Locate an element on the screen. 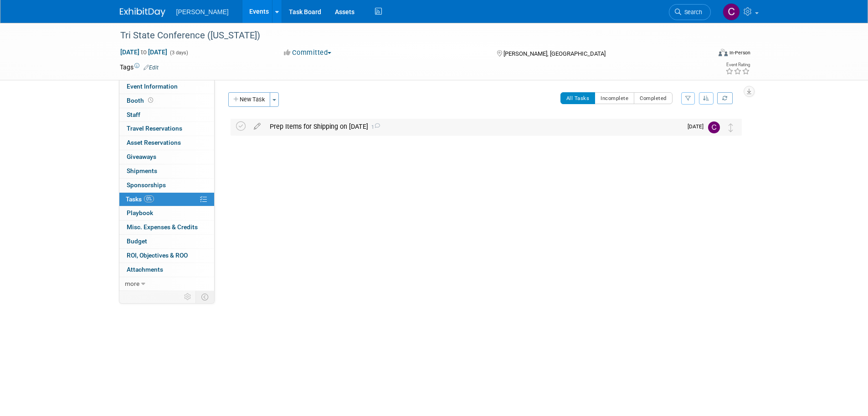 This screenshot has width=868, height=416. a: Misc. Expenses & Credits is located at coordinates (167, 227).